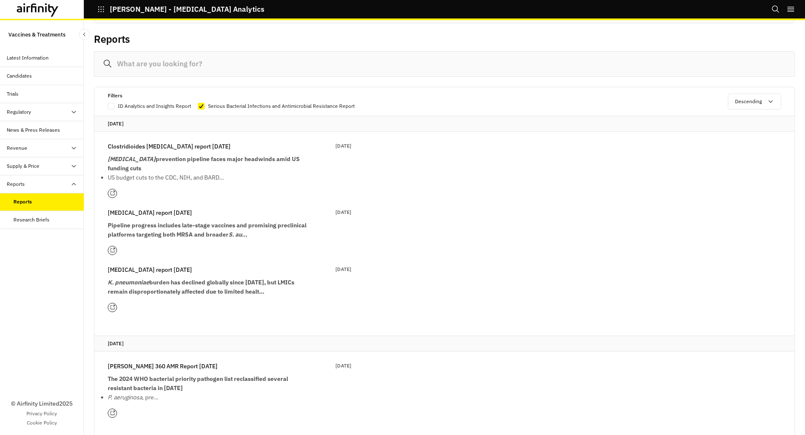 The image size is (805, 435). I want to click on button: Search, so click(776, 9).